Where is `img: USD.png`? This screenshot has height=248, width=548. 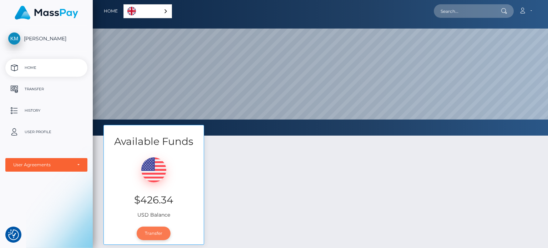
img: USD.png is located at coordinates (154, 170).